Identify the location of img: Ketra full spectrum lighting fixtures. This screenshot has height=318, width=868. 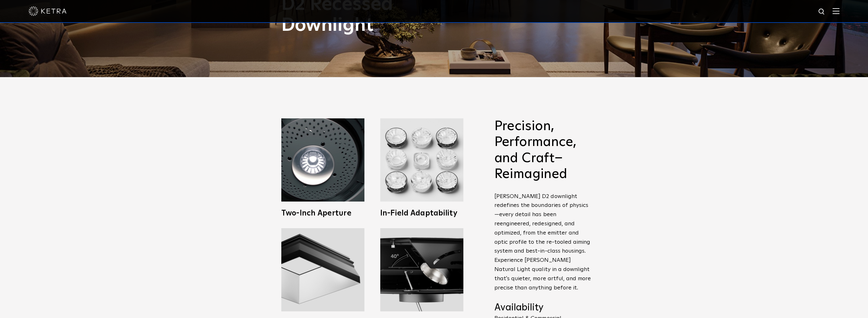
(322, 270).